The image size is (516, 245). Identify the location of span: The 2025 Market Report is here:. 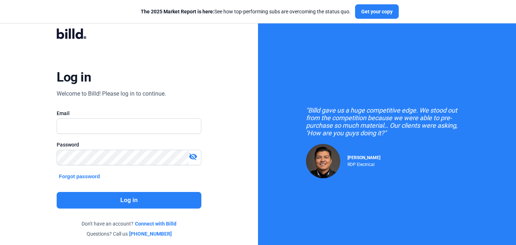
(178, 12).